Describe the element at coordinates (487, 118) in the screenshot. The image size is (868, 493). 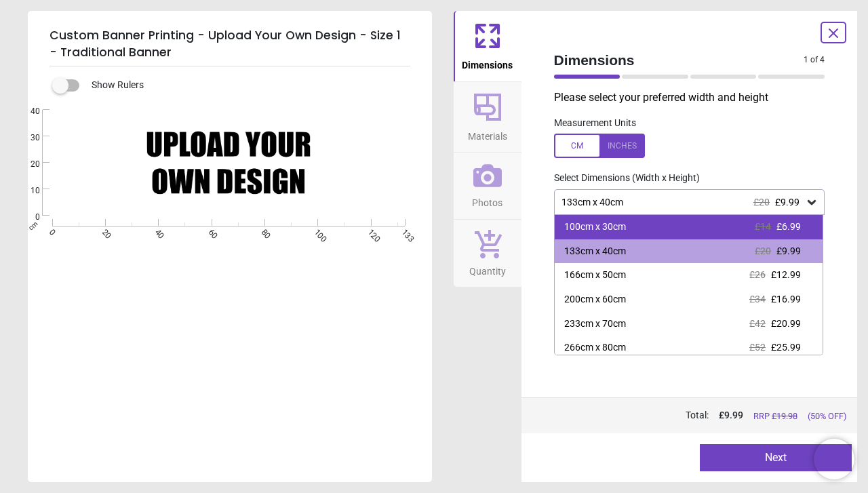
I see `button: Materials` at that location.